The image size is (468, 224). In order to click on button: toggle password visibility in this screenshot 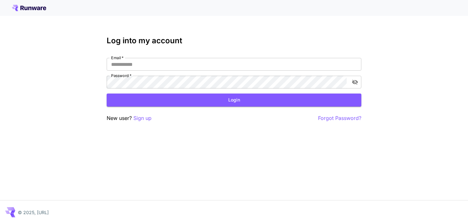, I will do `click(355, 82)`.